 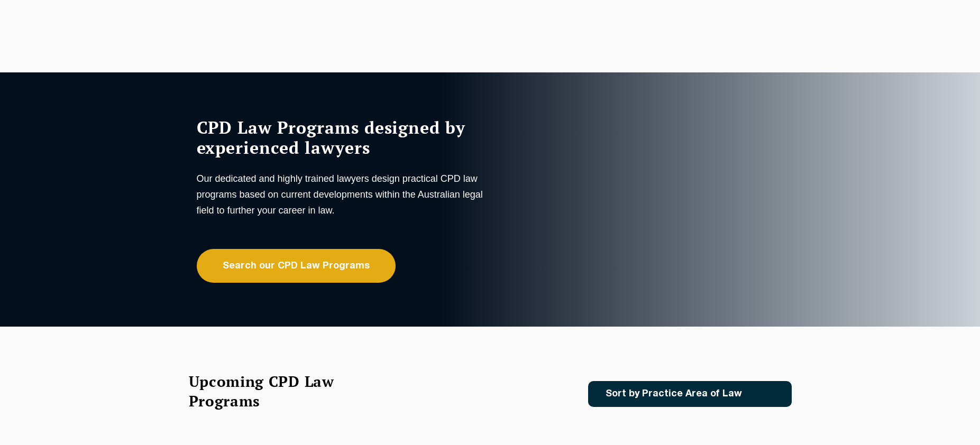 I want to click on h2: Upcoming CPD Law Programs, so click(x=275, y=391).